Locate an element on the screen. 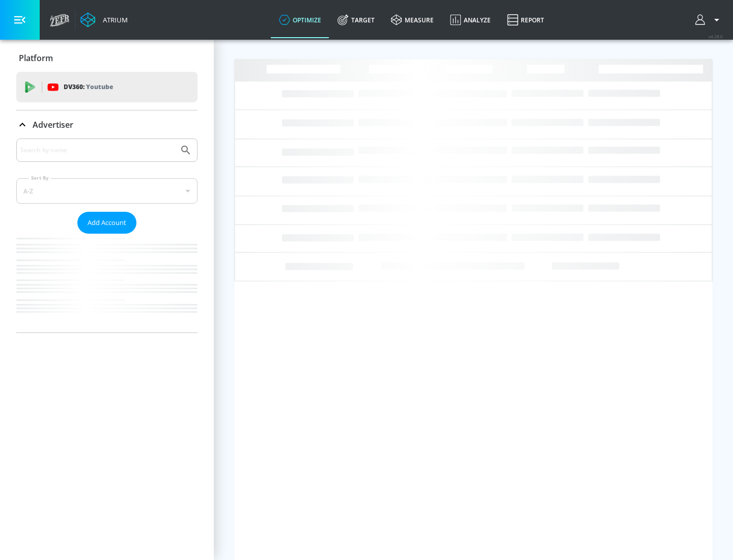 The image size is (733, 560). a: optimize is located at coordinates (300, 20).